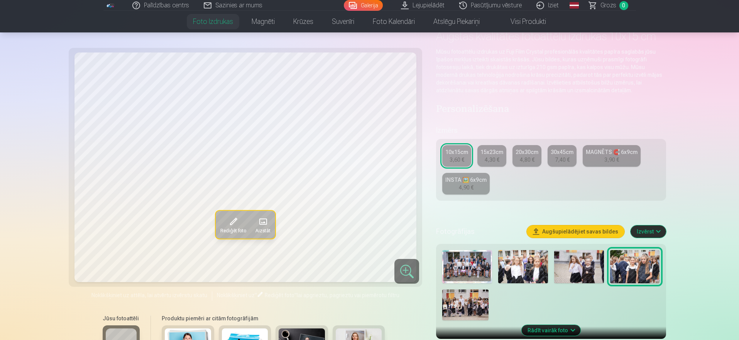 The image size is (739, 340). Describe the element at coordinates (527, 152) in the screenshot. I see `div: 20x30cm` at that location.